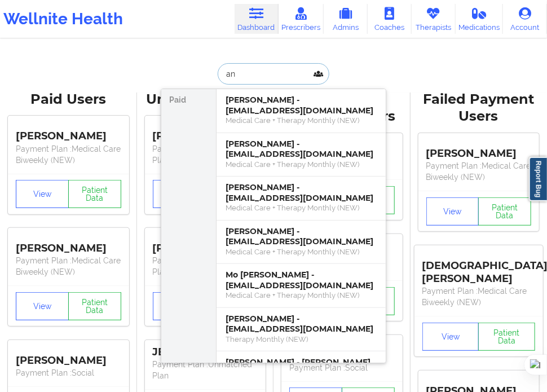 Image resolution: width=547 pixels, height=392 pixels. I want to click on a: Coaches, so click(390, 18).